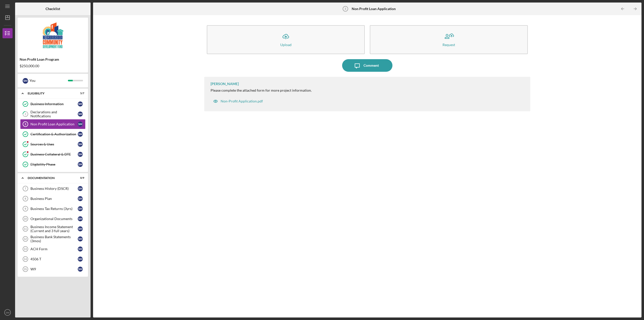 Image resolution: width=644 pixels, height=320 pixels. Describe the element at coordinates (54, 164) in the screenshot. I see `div: Eligibility Phase` at that location.